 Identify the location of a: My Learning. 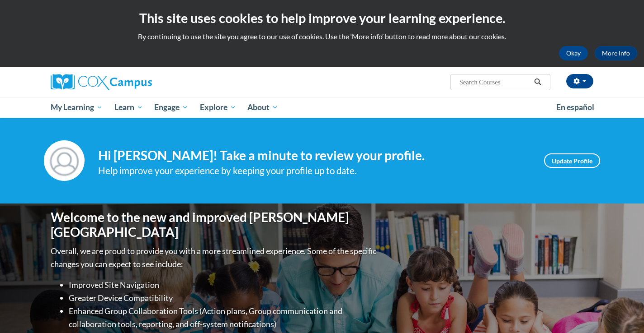
(77, 107).